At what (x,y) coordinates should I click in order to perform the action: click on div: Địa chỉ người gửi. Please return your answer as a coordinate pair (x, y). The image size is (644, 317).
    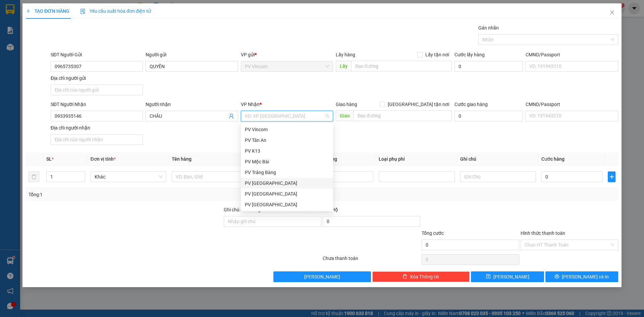
    Looking at the image, I should click on (97, 78).